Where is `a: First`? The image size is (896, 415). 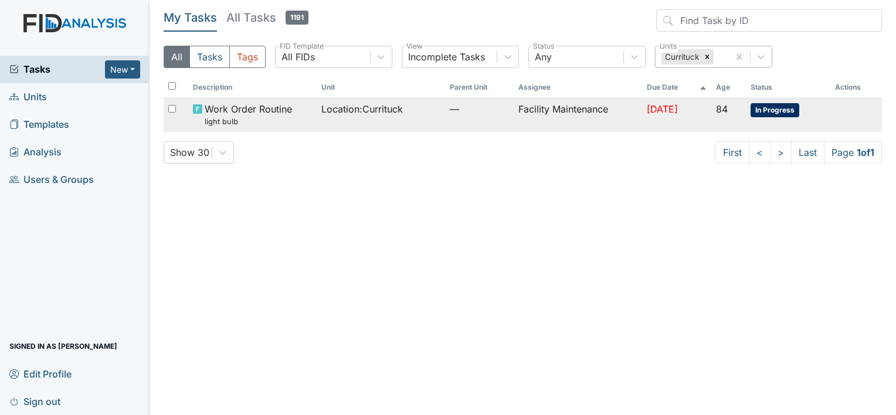
a: First is located at coordinates (732, 152).